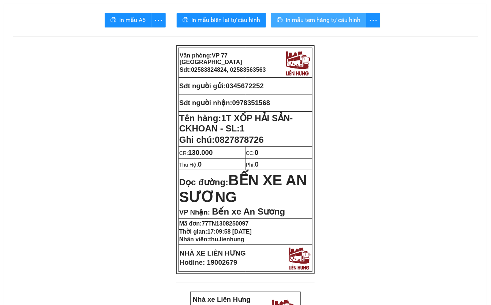 The height and width of the screenshot is (305, 491). What do you see at coordinates (209, 262) in the screenshot?
I see `strong: Hotline: 19002679` at bounding box center [209, 262].